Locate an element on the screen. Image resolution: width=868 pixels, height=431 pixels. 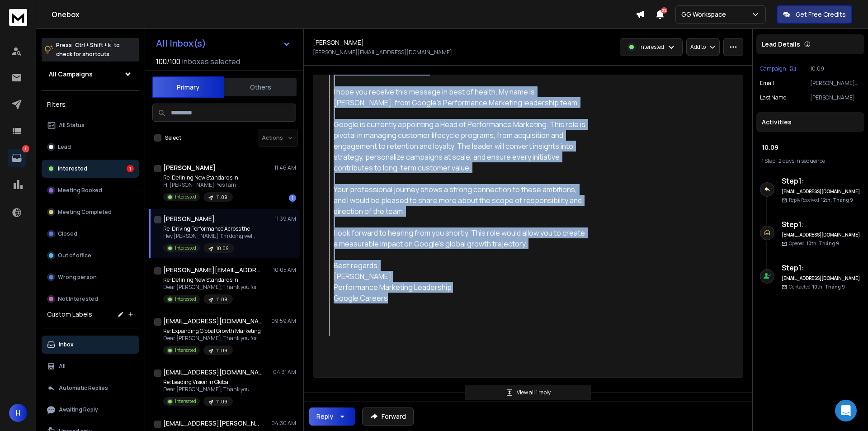
button: Others is located at coordinates (261, 87).